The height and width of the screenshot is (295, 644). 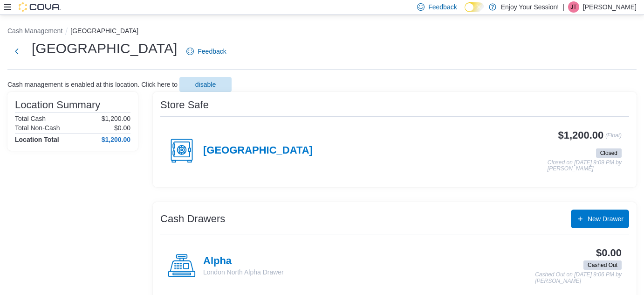 I want to click on span: New Drawer, so click(x=605, y=219).